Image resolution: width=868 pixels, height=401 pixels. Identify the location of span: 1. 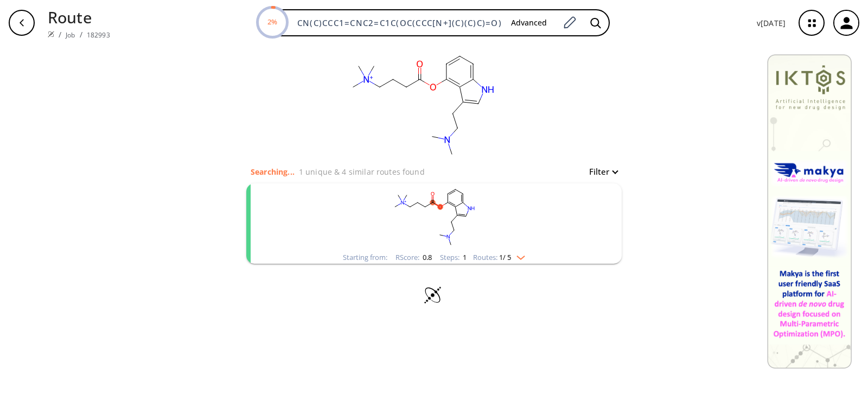
(464, 257).